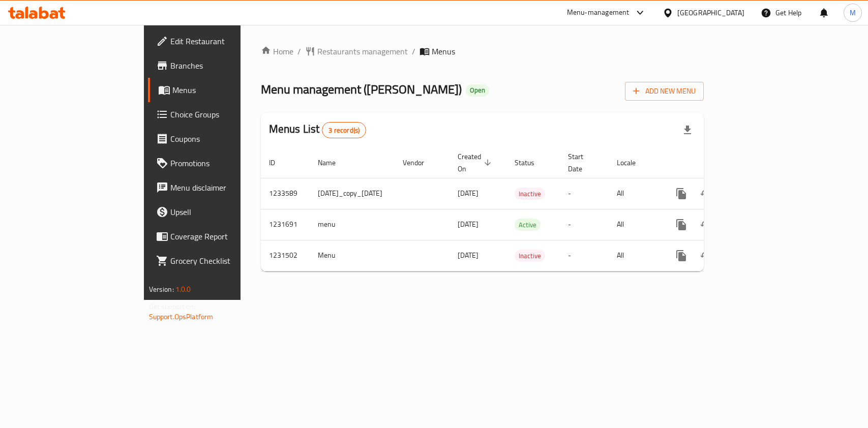 This screenshot has height=428, width=868. I want to click on span: 3 record(s), so click(344, 131).